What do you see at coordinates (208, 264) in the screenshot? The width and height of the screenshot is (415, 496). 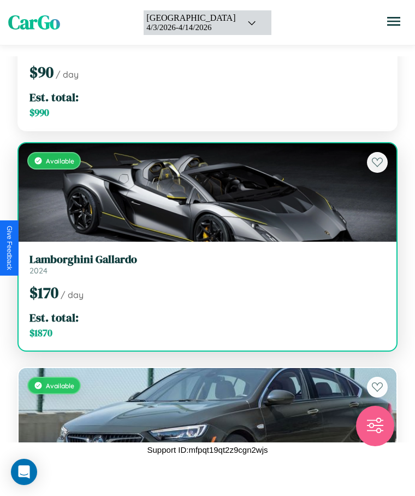 I see `a: Lamborghini Gallardo2024` at bounding box center [208, 264].